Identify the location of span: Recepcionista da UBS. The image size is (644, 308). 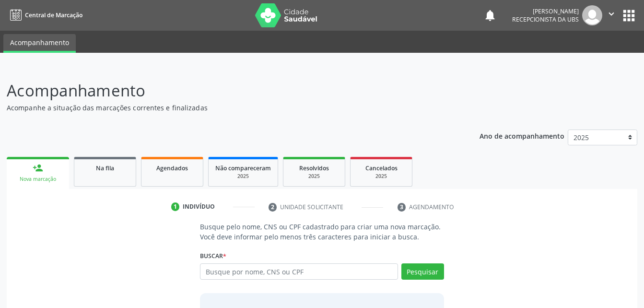
(545, 19).